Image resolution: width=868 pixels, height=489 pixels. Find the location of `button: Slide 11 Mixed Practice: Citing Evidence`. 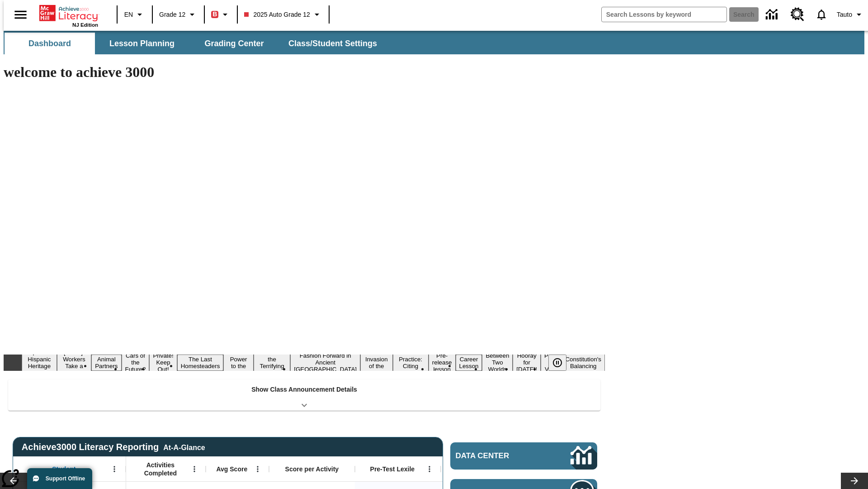

button: Slide 11 Mixed Practice: Citing Evidence is located at coordinates (410, 363).